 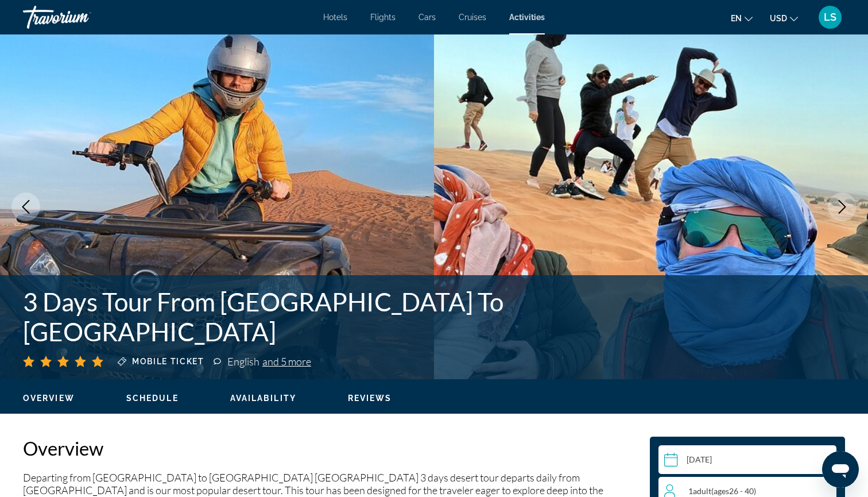 What do you see at coordinates (427, 17) in the screenshot?
I see `span: Cars` at bounding box center [427, 17].